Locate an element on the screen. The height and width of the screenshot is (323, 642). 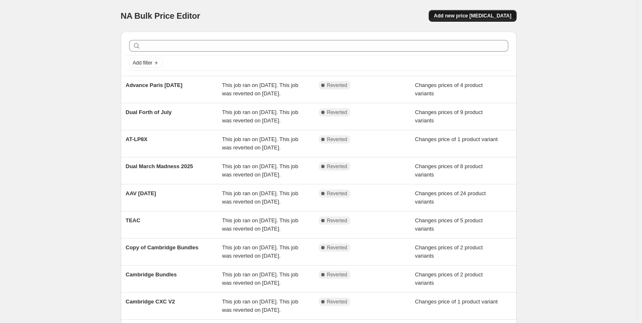
span: Cambridge Bundles is located at coordinates (151, 275).